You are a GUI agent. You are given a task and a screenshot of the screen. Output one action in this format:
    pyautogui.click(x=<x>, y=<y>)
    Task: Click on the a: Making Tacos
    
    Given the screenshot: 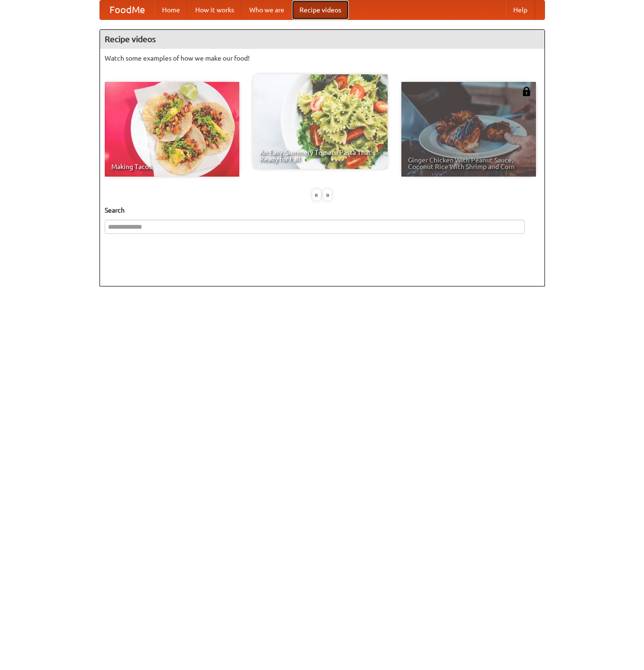 What is the action you would take?
    pyautogui.click(x=172, y=129)
    